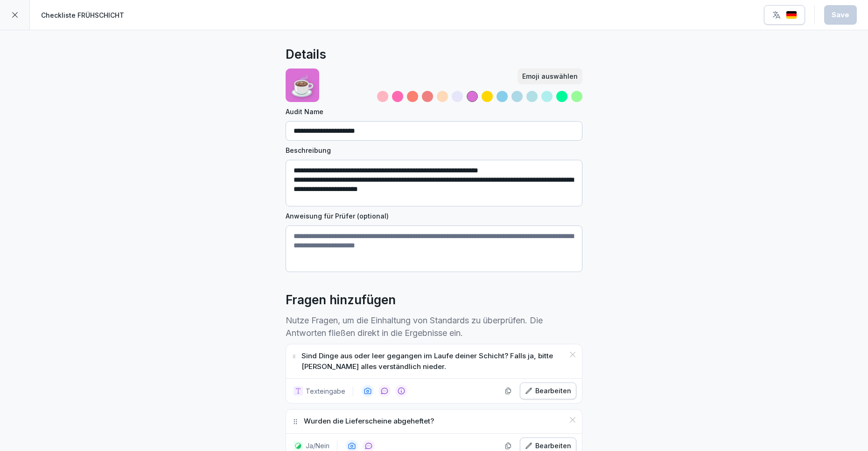  Describe the element at coordinates (434, 150) in the screenshot. I see `label: Beschreibung` at that location.